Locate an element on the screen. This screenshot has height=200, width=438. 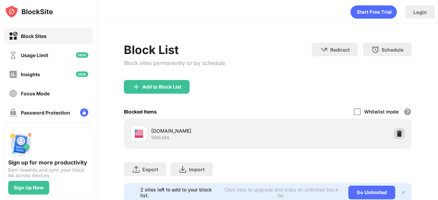
div: Login is located at coordinates (420, 12).